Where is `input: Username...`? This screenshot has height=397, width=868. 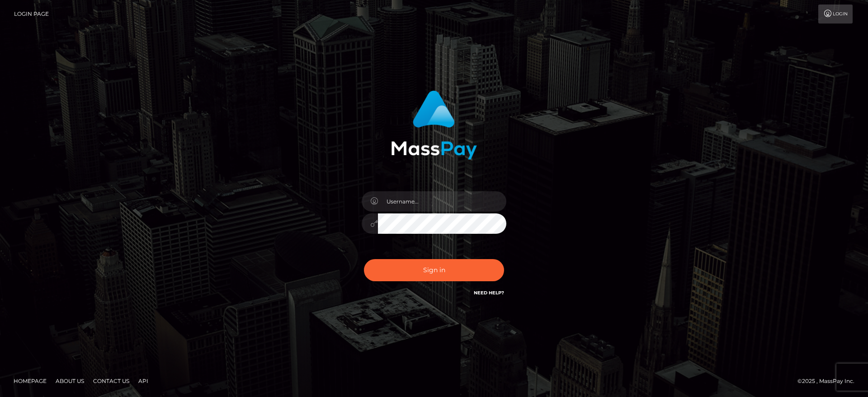 input: Username... is located at coordinates (442, 201).